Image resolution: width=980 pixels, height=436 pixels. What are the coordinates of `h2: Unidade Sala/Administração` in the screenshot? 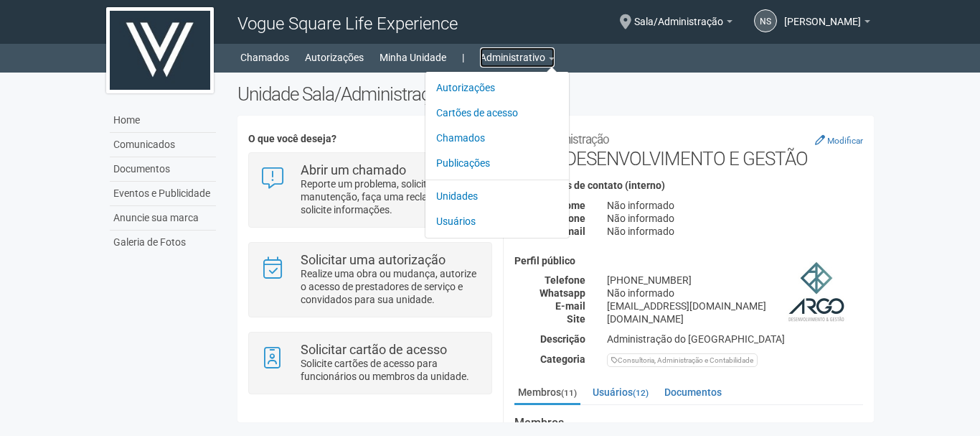 It's located at (555, 94).